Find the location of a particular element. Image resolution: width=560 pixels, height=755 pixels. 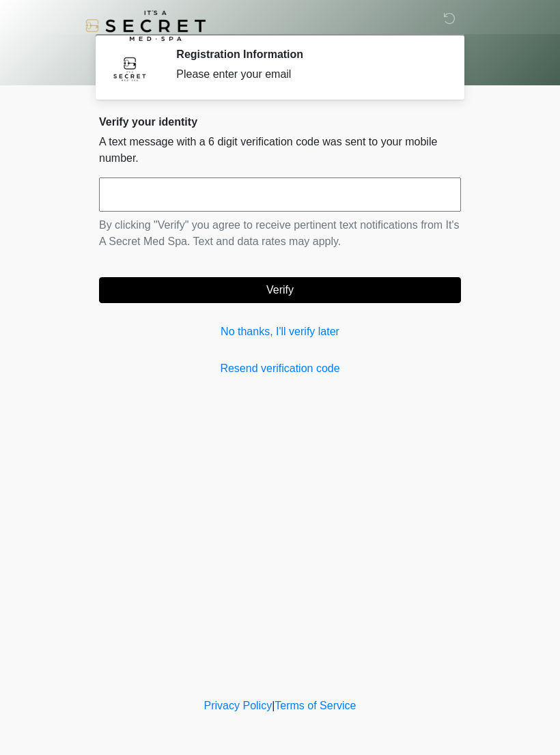

img: It's A Secret Med Spa Logo is located at coordinates (146, 25).